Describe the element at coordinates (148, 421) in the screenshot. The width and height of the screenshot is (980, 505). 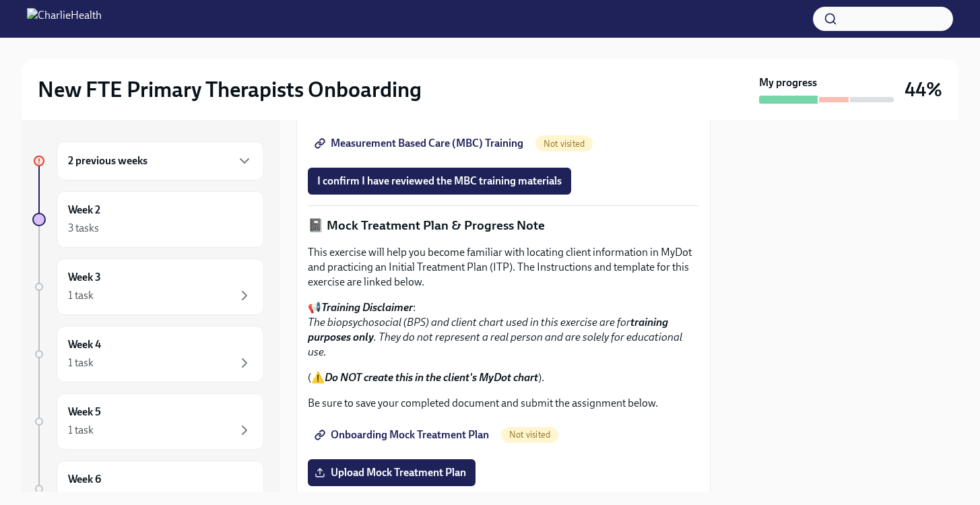
I see `a: Week 51 task` at that location.